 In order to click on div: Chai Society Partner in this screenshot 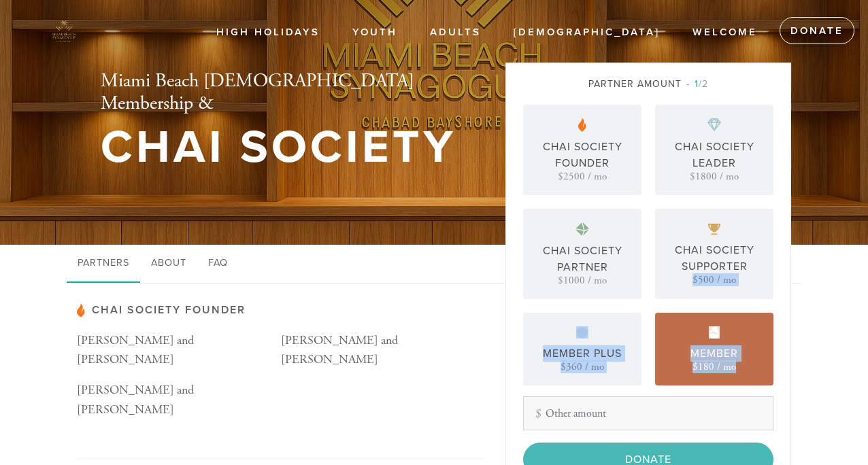, I will do `click(582, 259)`.